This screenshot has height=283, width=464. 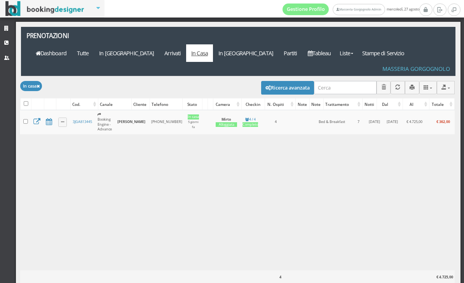 What do you see at coordinates (226, 119) in the screenshot?
I see `b: Mirto` at bounding box center [226, 119].